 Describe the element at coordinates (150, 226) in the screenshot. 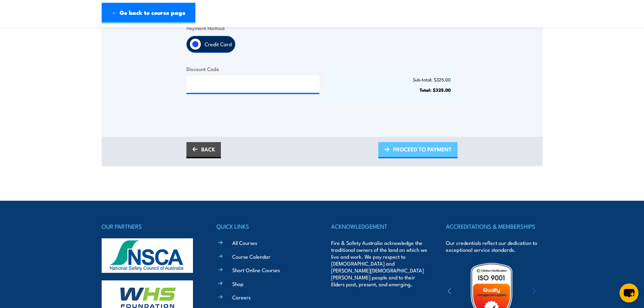

I see `h4: OUR PARTNERS` at that location.